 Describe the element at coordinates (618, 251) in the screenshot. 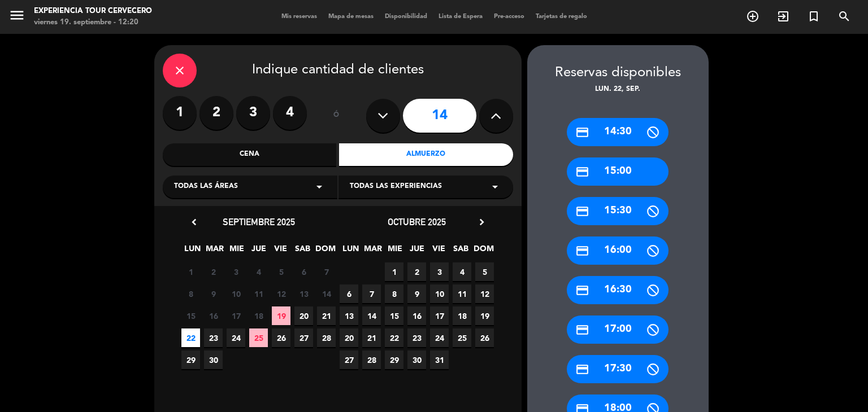

I see `div: 16:00` at that location.